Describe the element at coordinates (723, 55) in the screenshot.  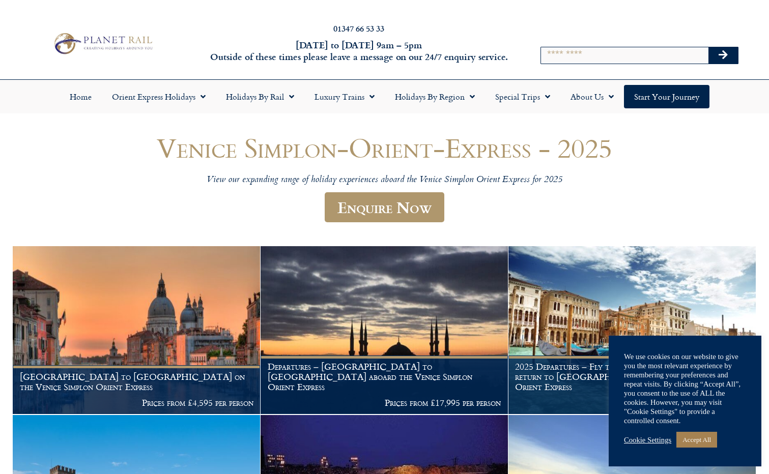
I see `button: Search` at that location.